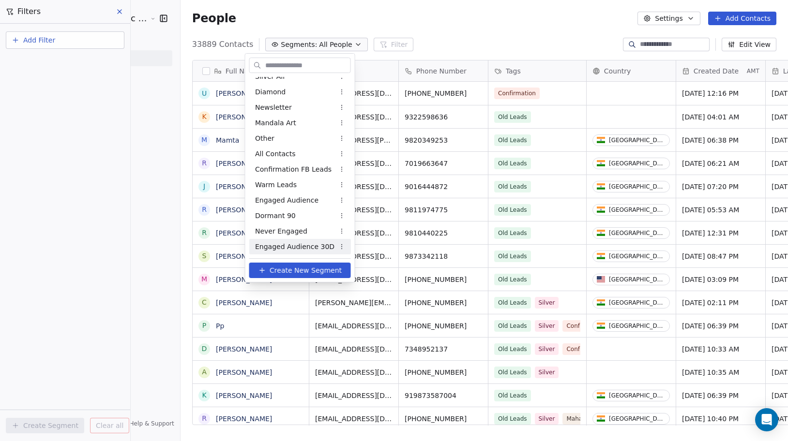 This screenshot has width=788, height=441. What do you see at coordinates (275, 216) in the screenshot?
I see `span: Dormant 90` at bounding box center [275, 216].